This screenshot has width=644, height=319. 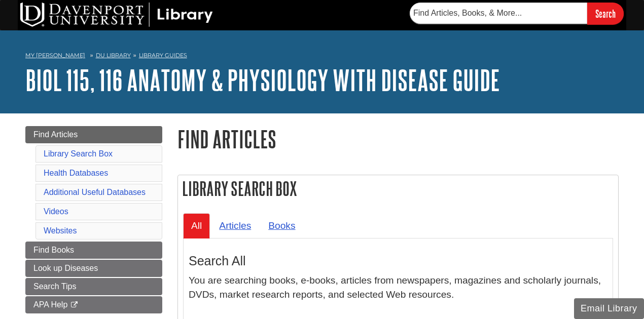 I want to click on input: Search, so click(x=605, y=13).